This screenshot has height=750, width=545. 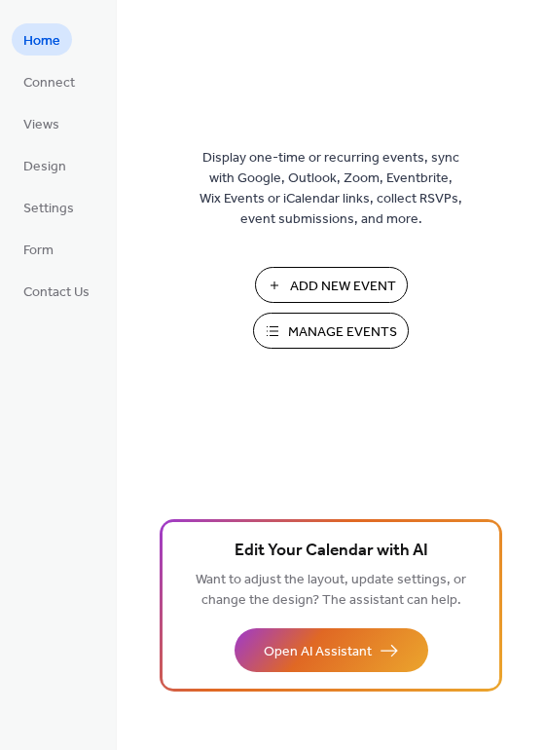 What do you see at coordinates (331, 551) in the screenshot?
I see `span: Edit Your Calendar with AI` at bounding box center [331, 551].